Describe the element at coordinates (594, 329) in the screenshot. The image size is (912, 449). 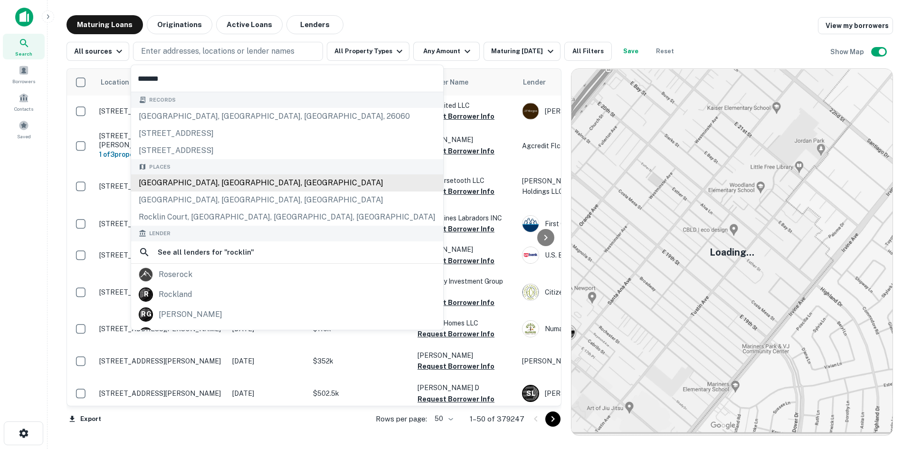
I see `div: Numark Credit Union` at that location.